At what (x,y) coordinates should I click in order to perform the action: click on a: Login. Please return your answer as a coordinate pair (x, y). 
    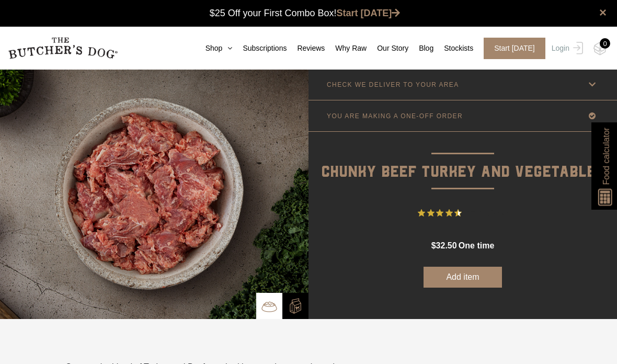
    Looking at the image, I should click on (566, 48).